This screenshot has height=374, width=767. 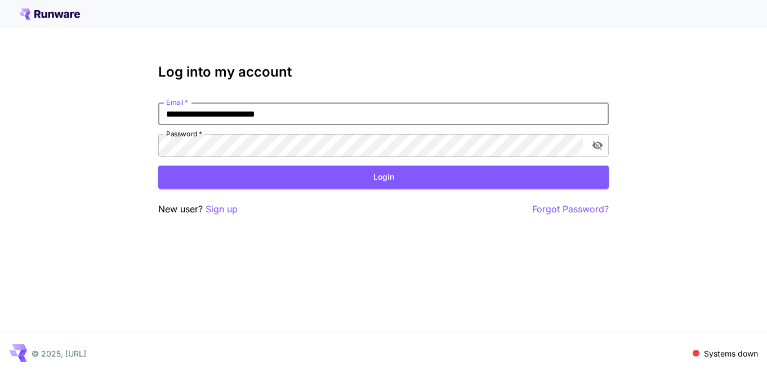 I want to click on p: New user?, so click(x=198, y=209).